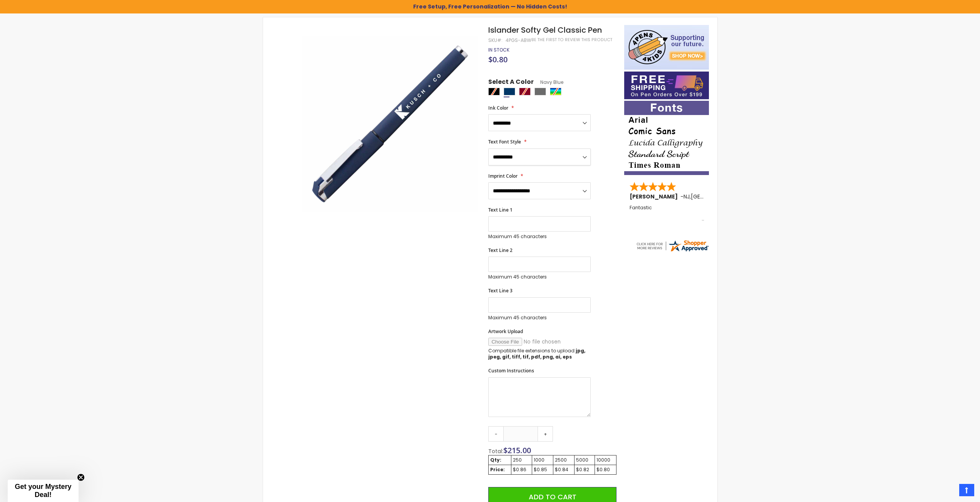 The width and height of the screenshot is (980, 502). What do you see at coordinates (540, 91) in the screenshot?
I see `div: Grey` at bounding box center [540, 91].